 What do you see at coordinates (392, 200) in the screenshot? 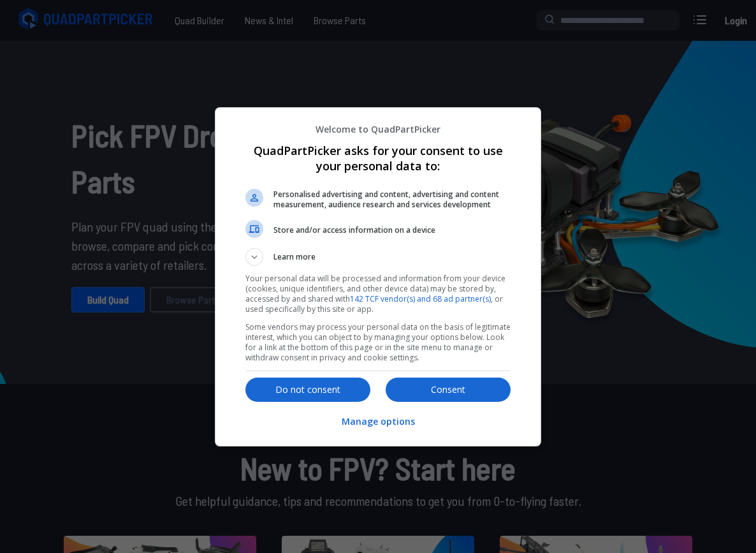
I see `span: Personalised advertising and content, advertising and content measurement, audience research and ...` at bounding box center [392, 200].